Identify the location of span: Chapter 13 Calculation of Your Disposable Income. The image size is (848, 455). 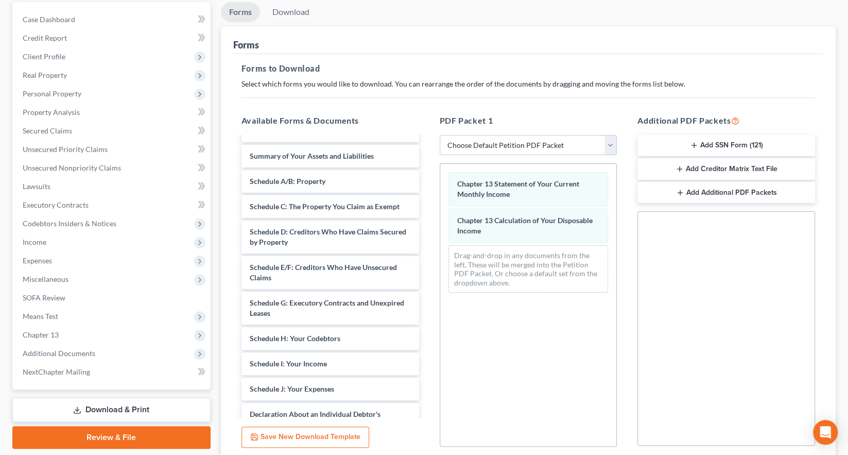
(525, 225).